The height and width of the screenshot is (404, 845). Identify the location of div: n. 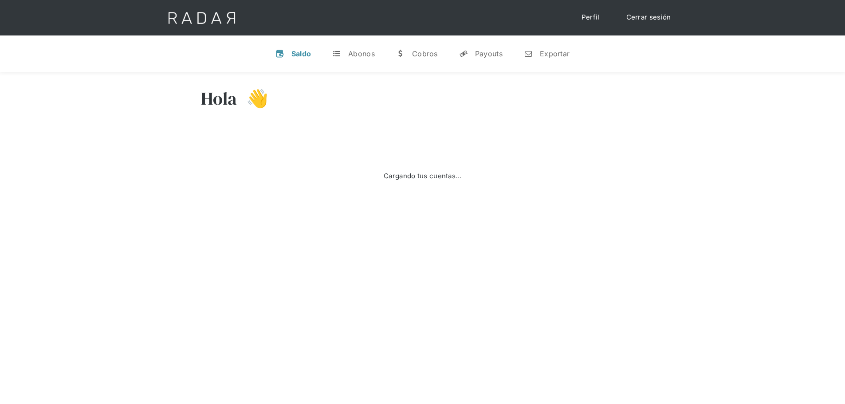
(529, 54).